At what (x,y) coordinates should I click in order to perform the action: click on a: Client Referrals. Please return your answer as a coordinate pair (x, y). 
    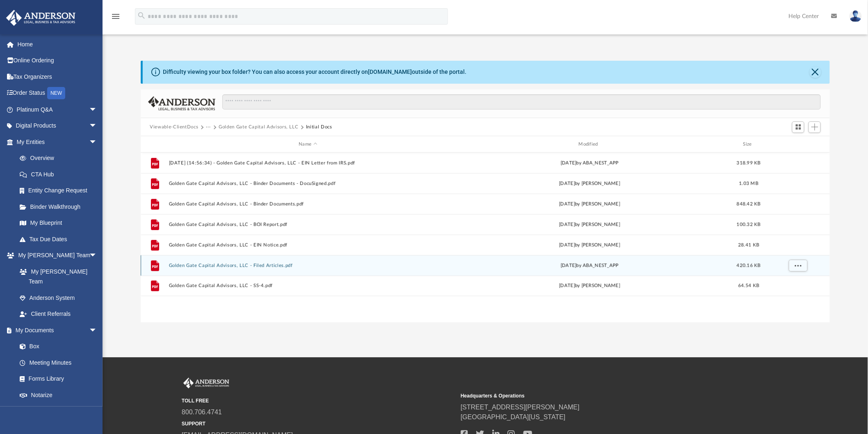
    Looking at the image, I should click on (58, 314).